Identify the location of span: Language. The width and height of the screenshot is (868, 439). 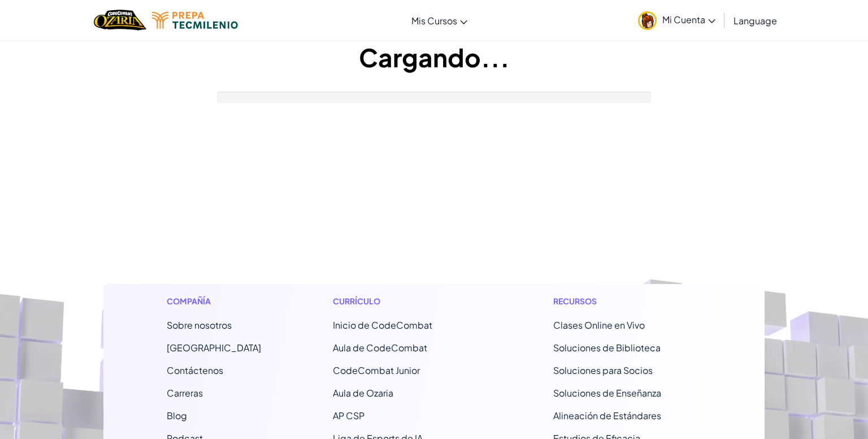
(755, 20).